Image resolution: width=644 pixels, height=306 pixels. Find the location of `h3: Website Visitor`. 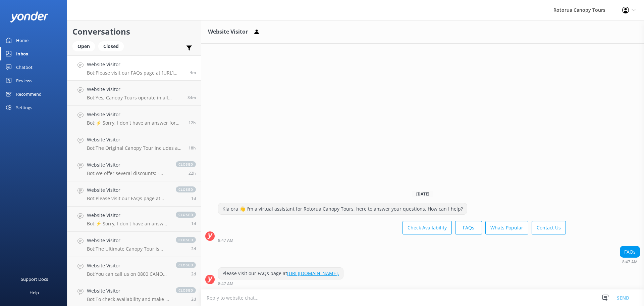

h3: Website Visitor is located at coordinates (228, 32).